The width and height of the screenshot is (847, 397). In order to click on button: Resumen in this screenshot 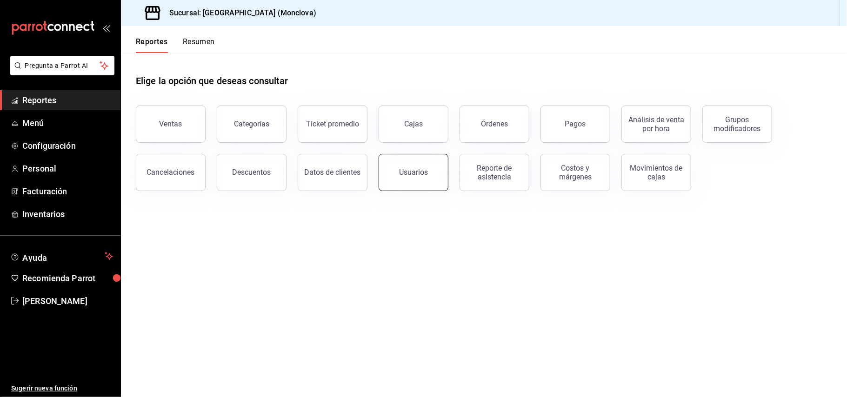, I will do `click(199, 45)`.